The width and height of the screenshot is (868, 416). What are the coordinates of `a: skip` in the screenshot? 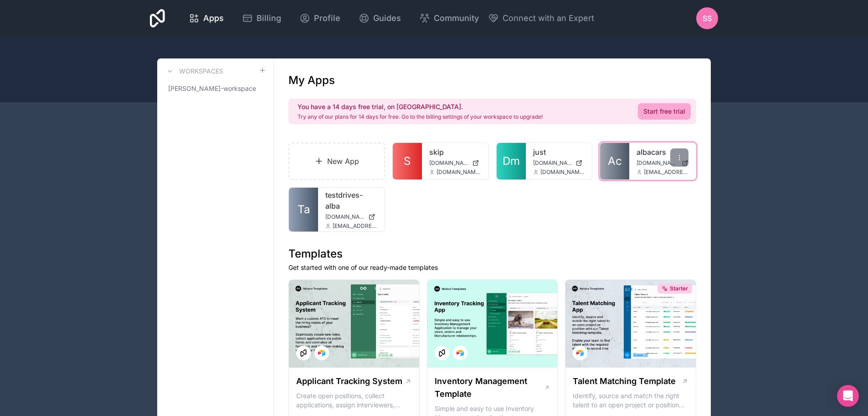 It's located at (455, 152).